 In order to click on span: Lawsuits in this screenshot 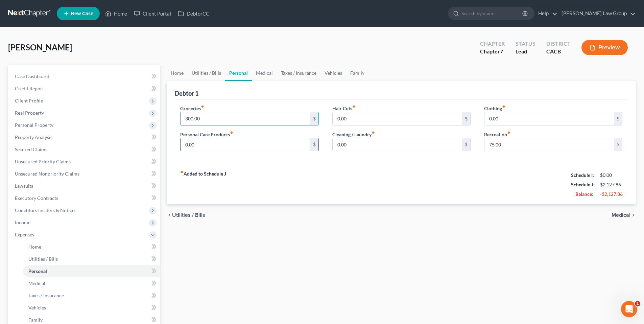, I will do `click(24, 186)`.